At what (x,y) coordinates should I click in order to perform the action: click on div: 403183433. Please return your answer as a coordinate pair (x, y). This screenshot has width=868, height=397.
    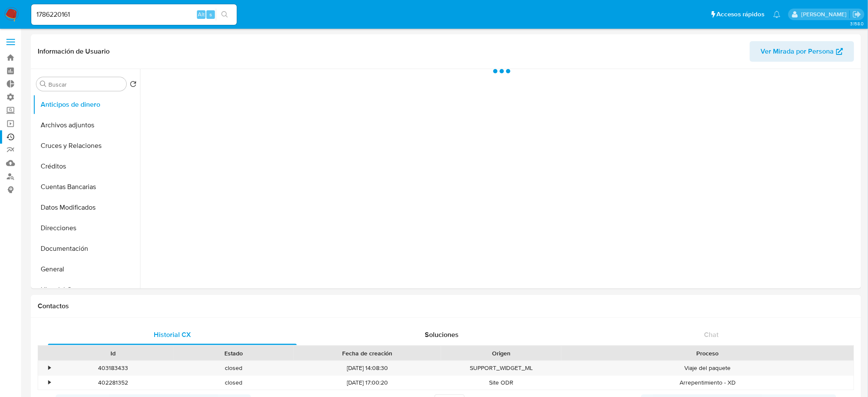
    Looking at the image, I should click on (114, 367).